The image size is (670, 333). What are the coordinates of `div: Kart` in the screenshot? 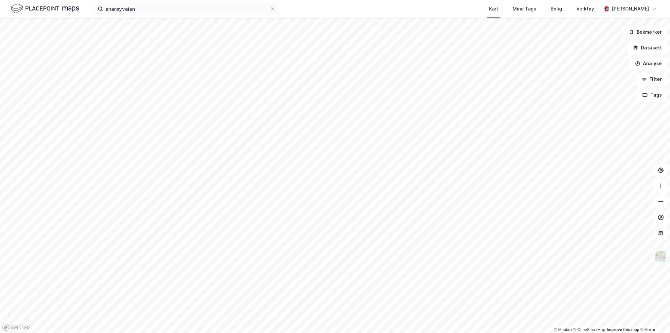 It's located at (494, 9).